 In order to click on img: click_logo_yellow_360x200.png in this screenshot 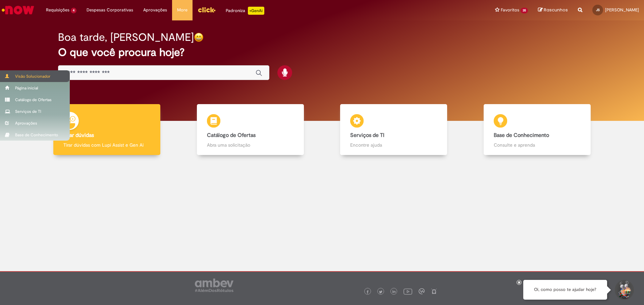, I will do `click(206, 10)`.